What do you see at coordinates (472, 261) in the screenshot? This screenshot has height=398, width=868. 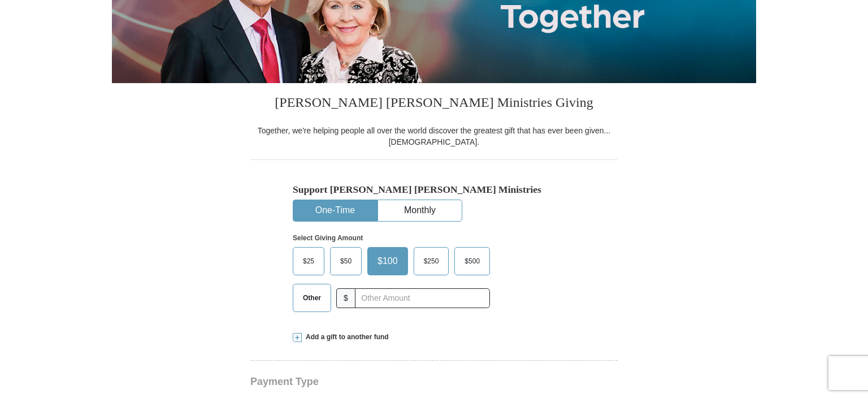 I see `span: $500` at bounding box center [472, 261].